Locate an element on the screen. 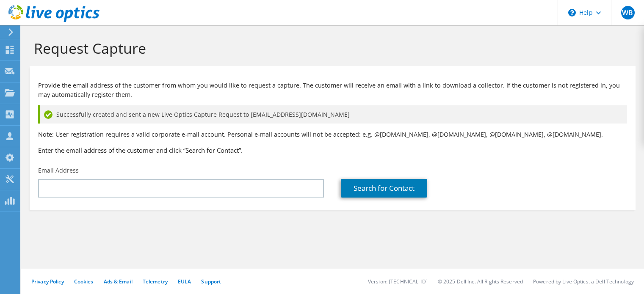 This screenshot has width=644, height=294. svg: \n is located at coordinates (572, 12).